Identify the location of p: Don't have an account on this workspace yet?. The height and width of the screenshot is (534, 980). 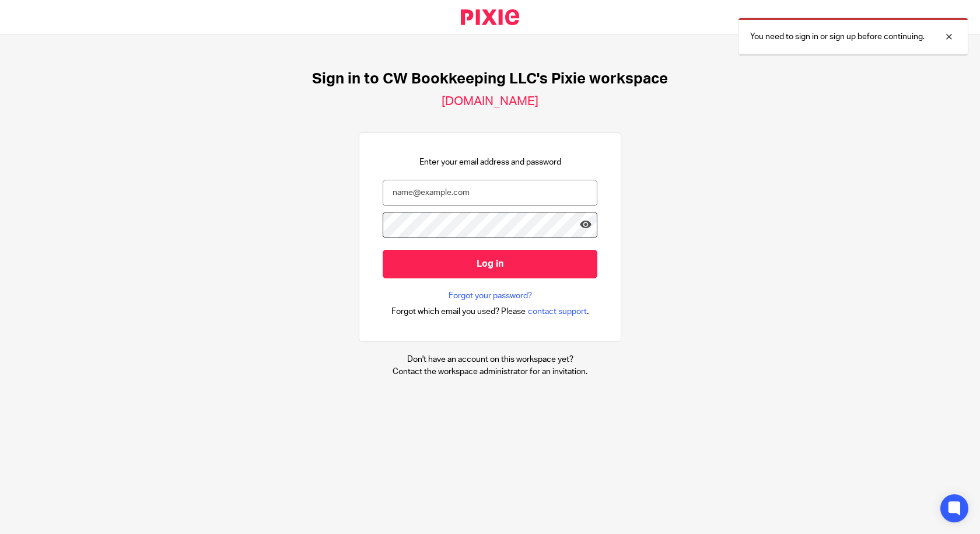
(490, 360).